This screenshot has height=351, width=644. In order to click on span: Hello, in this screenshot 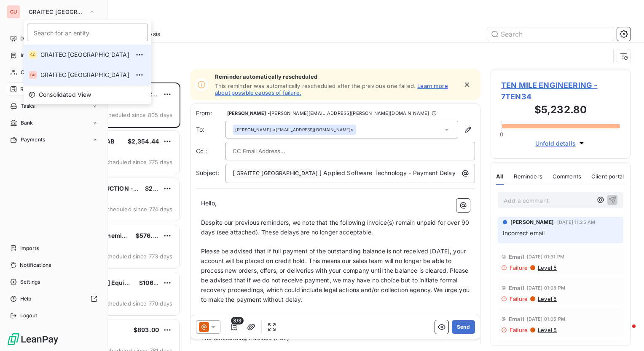, I will do `click(209, 203)`.